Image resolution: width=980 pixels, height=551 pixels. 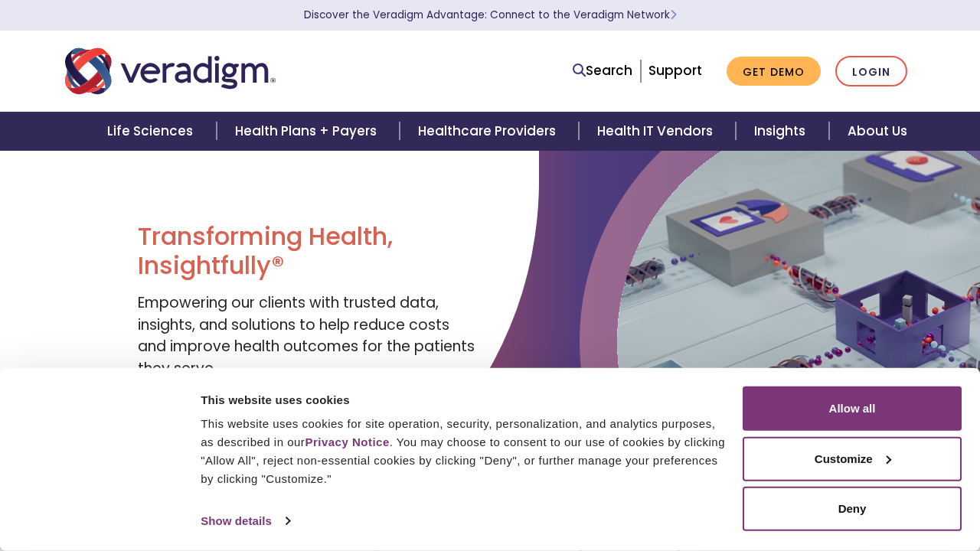 I want to click on span: Empowering our clients with trusted data, insights, and solutions to help reduce costs and improv..., so click(x=306, y=335).